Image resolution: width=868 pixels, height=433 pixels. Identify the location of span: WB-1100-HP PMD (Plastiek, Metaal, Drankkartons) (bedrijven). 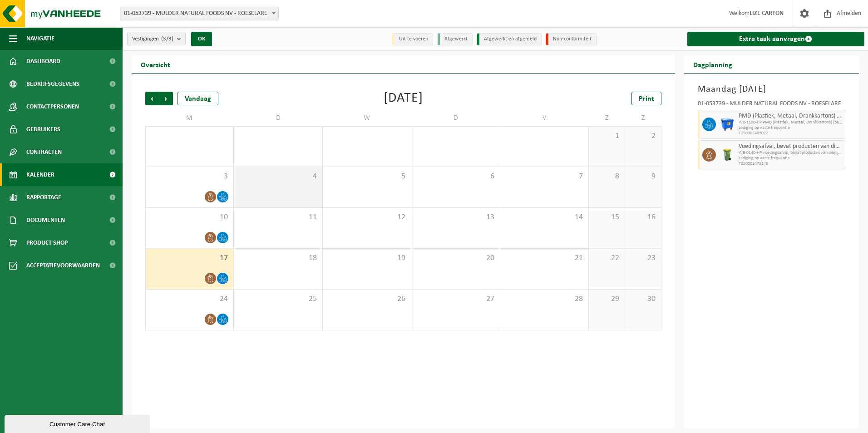
(791, 123).